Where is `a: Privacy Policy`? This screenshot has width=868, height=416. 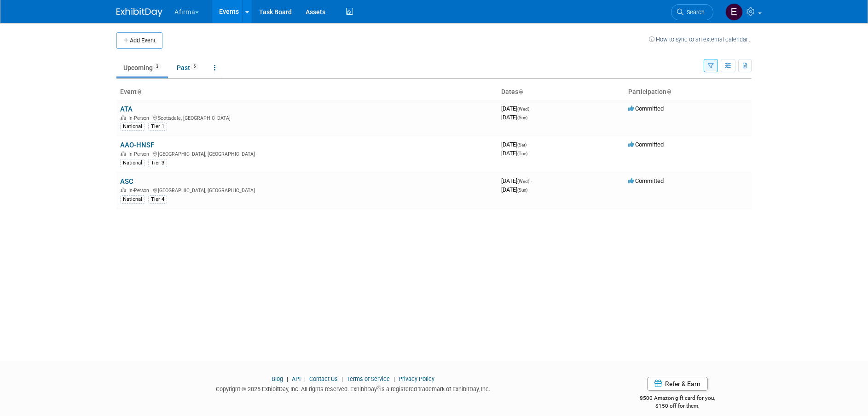 a: Privacy Policy is located at coordinates (417, 378).